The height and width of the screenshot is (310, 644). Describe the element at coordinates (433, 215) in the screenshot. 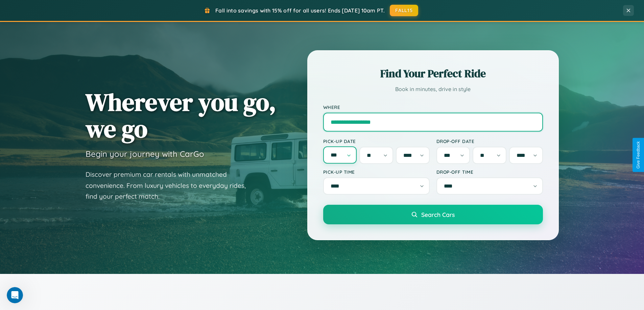

I see `button: Search Cars` at that location.